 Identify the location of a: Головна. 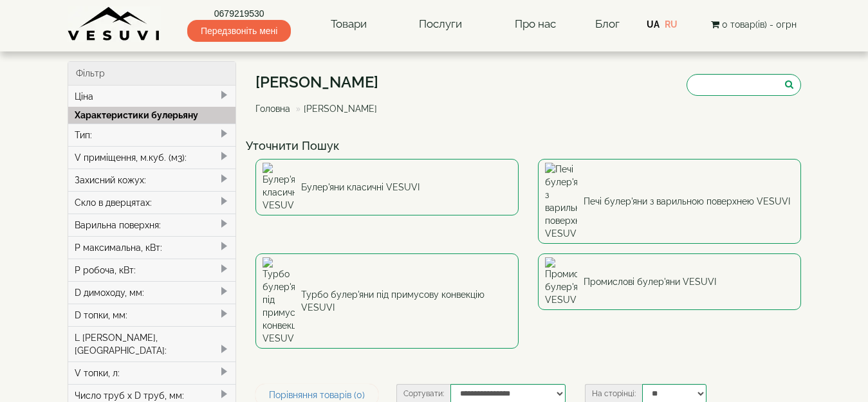
(273, 109).